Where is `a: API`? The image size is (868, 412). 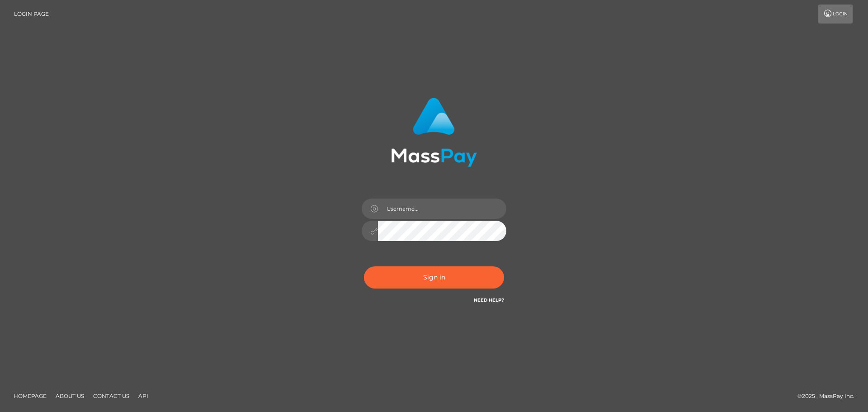
a: API is located at coordinates (143, 396).